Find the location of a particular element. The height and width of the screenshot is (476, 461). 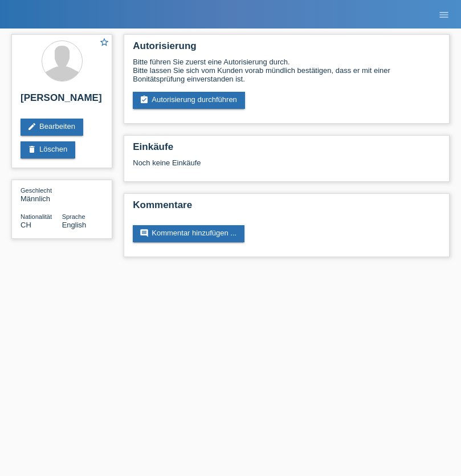

span: Geschlecht is located at coordinates (36, 191).